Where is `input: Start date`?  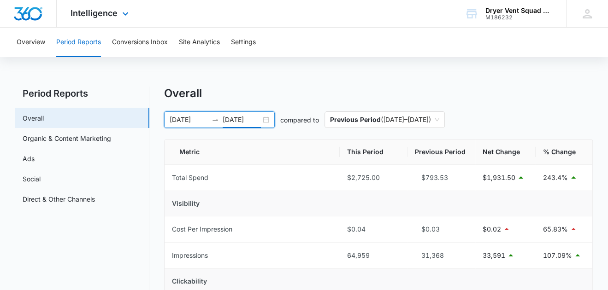 input: Start date is located at coordinates (189, 120).